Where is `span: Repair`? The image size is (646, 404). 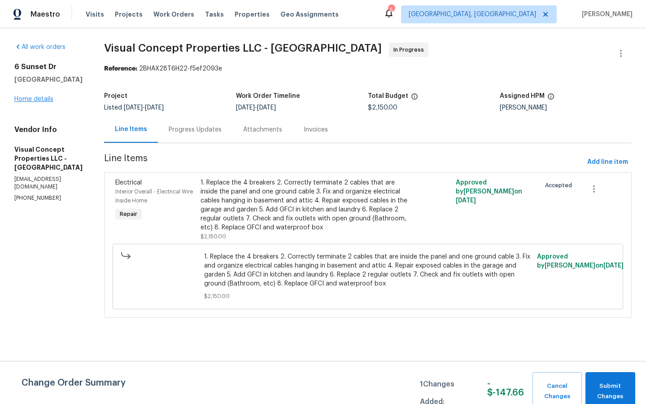
span: Repair is located at coordinates (128, 214).